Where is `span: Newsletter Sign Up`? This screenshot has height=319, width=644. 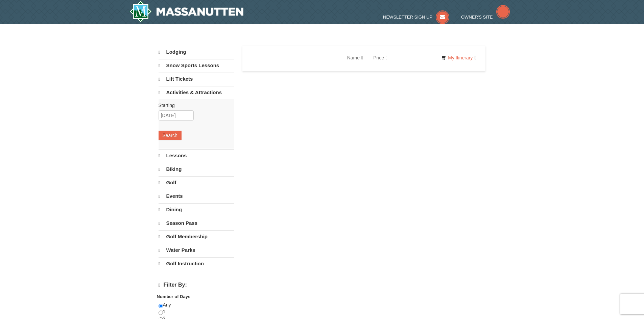 span: Newsletter Sign Up is located at coordinates (408, 17).